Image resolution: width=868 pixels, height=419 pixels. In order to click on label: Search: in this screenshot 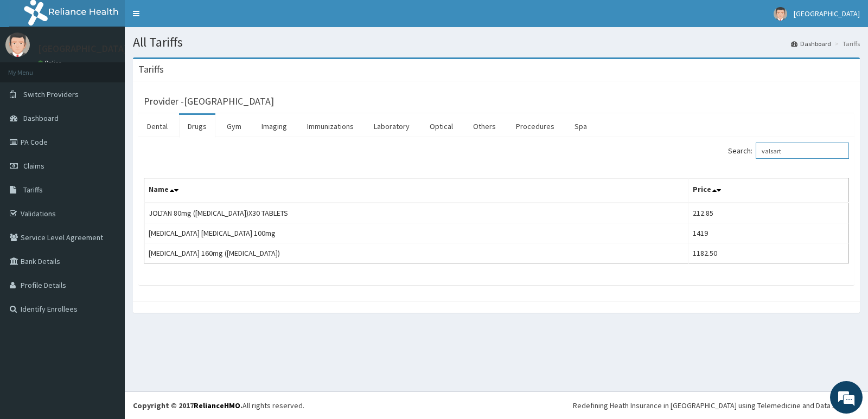, I will do `click(789, 151)`.